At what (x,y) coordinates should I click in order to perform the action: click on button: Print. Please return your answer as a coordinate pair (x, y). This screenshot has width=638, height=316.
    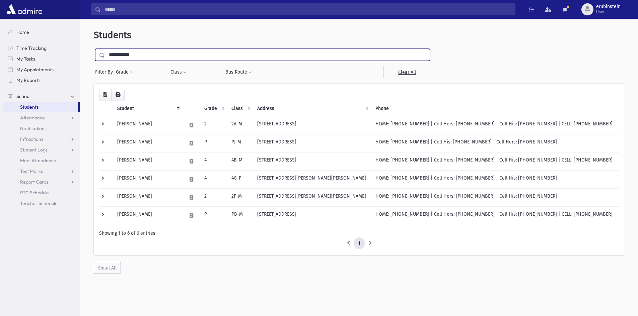
    Looking at the image, I should click on (118, 95).